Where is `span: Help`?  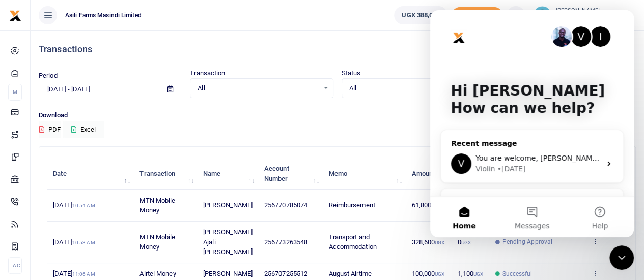 span: Help is located at coordinates (170, 216).